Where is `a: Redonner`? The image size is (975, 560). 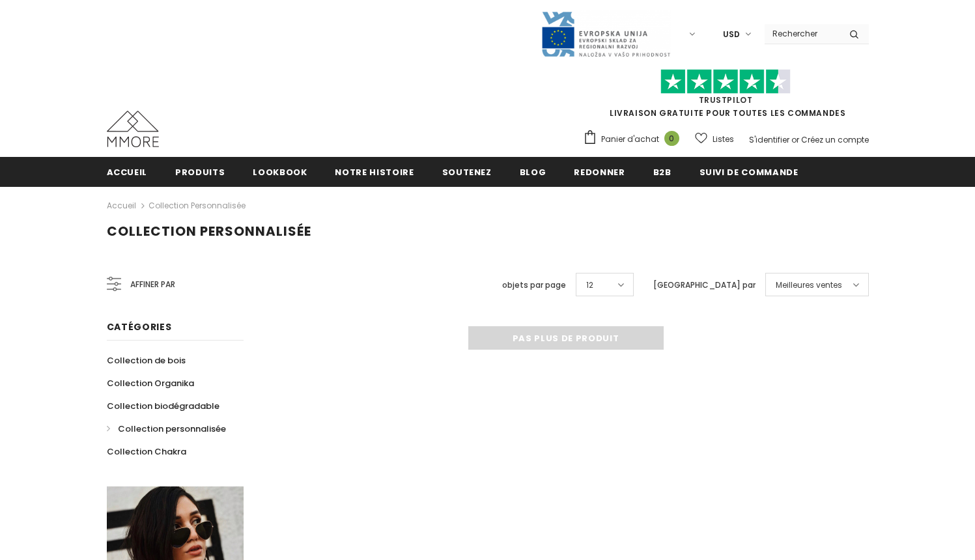 a: Redonner is located at coordinates (599, 172).